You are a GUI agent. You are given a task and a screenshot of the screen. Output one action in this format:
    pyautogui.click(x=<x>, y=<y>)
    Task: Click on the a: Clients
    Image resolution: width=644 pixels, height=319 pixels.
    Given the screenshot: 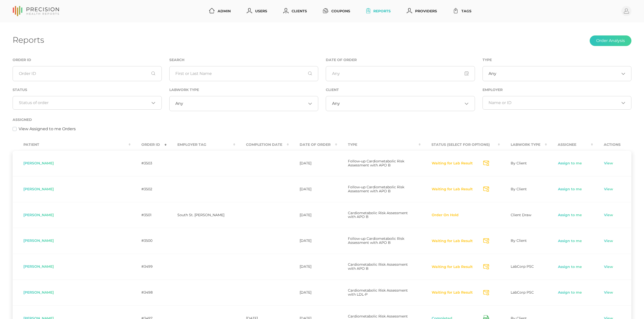 What is the action you would take?
    pyautogui.click(x=295, y=11)
    